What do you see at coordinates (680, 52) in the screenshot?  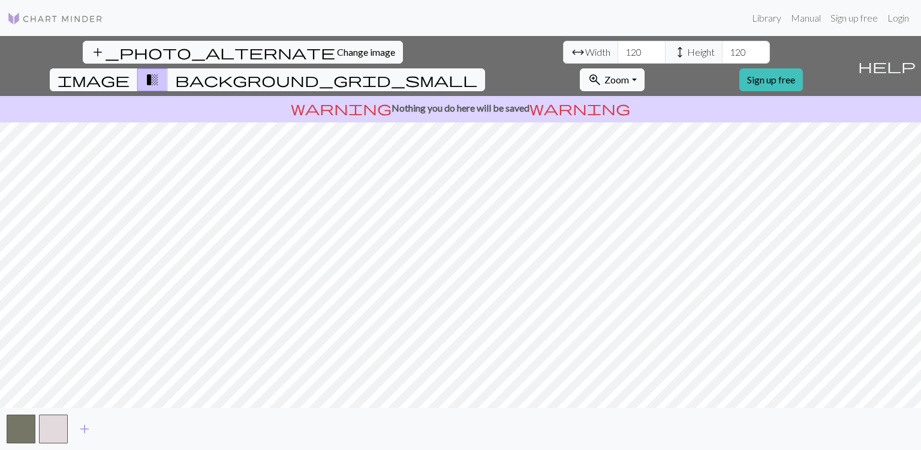 I see `span: height` at bounding box center [680, 52].